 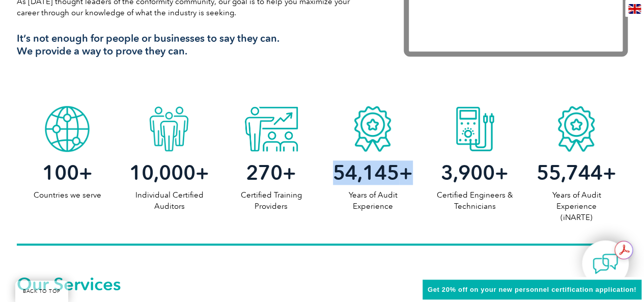 What do you see at coordinates (373, 201) in the screenshot?
I see `p: Years of Audit Experience` at bounding box center [373, 201].